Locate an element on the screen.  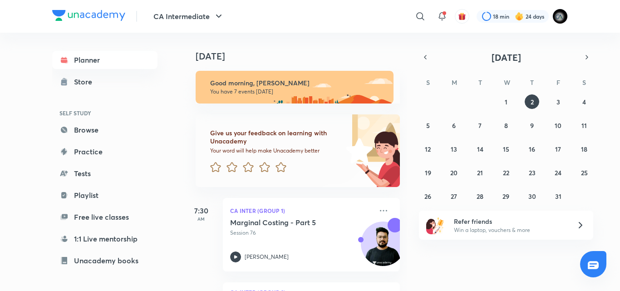
button: October 14, 2025 is located at coordinates (480, 149).